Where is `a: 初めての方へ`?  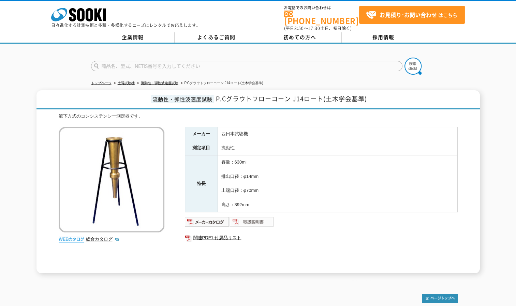 a: 初めての方へ is located at coordinates (300, 38).